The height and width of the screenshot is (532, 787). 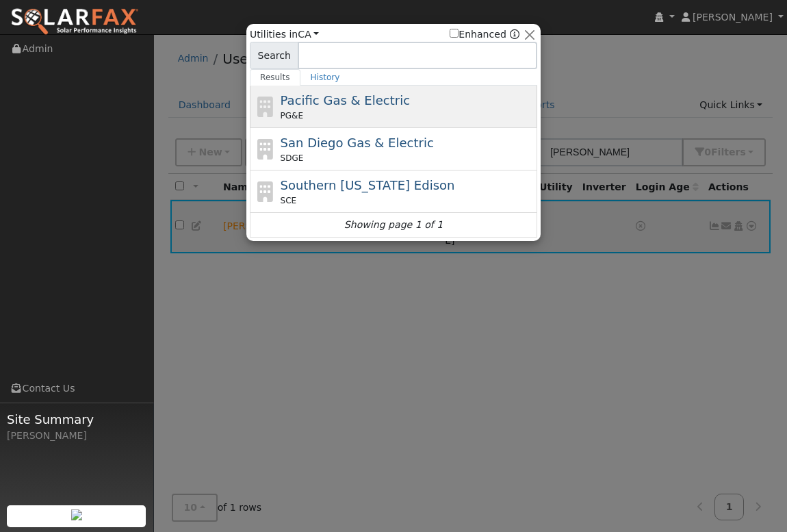 I want to click on input: Enhanced, so click(x=453, y=32).